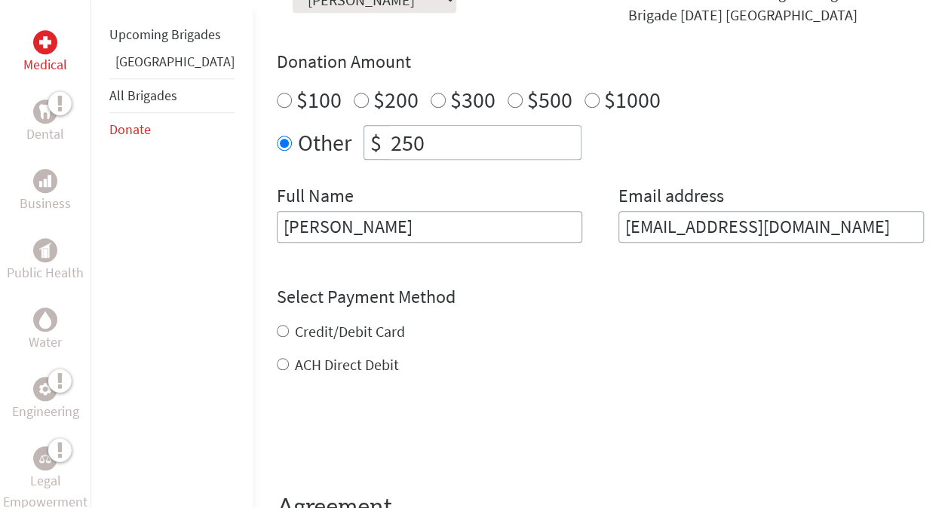  Describe the element at coordinates (165, 34) in the screenshot. I see `a: Upcoming Brigades` at that location.